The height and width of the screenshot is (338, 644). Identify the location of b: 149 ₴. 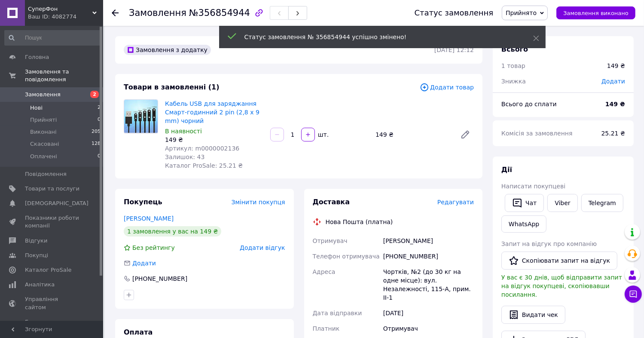
(615, 104).